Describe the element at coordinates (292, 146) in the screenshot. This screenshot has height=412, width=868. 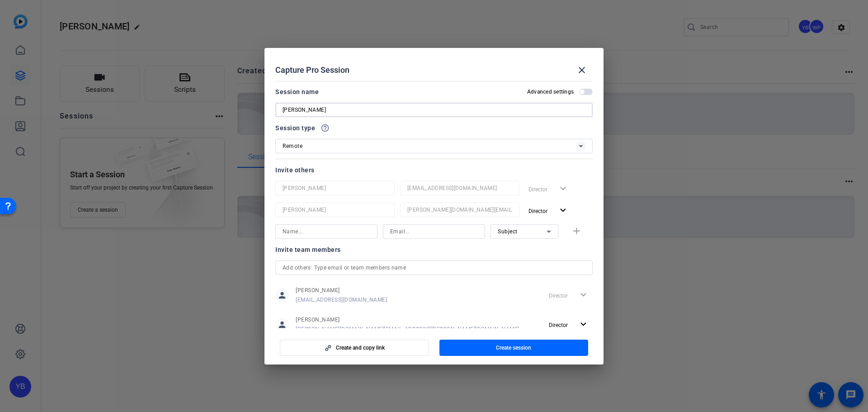
I see `span: Remote` at that location.